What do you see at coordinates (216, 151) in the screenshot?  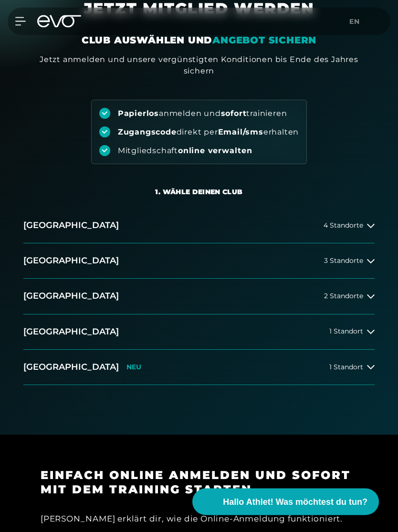 I see `strong: online verwalten` at bounding box center [216, 151].